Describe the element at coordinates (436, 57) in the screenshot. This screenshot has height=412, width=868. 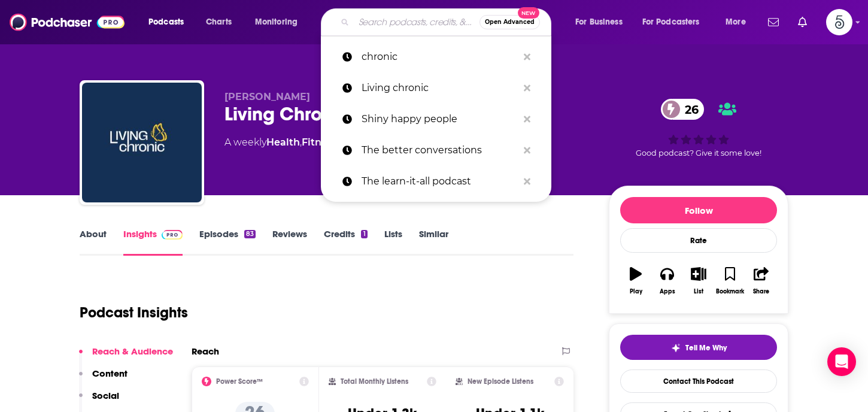
I see `a: chronic` at that location.